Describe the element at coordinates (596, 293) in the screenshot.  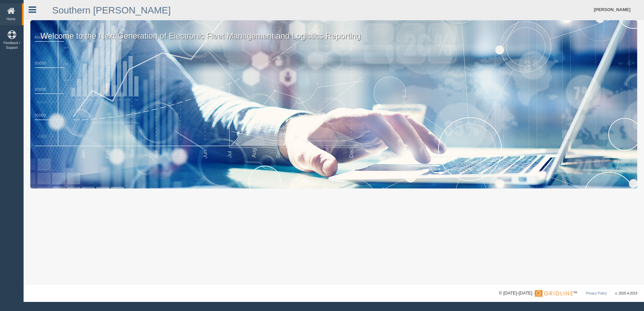
I see `a: Privacy Policy` at that location.